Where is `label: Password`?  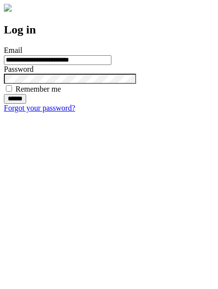 label: Password is located at coordinates (18, 69).